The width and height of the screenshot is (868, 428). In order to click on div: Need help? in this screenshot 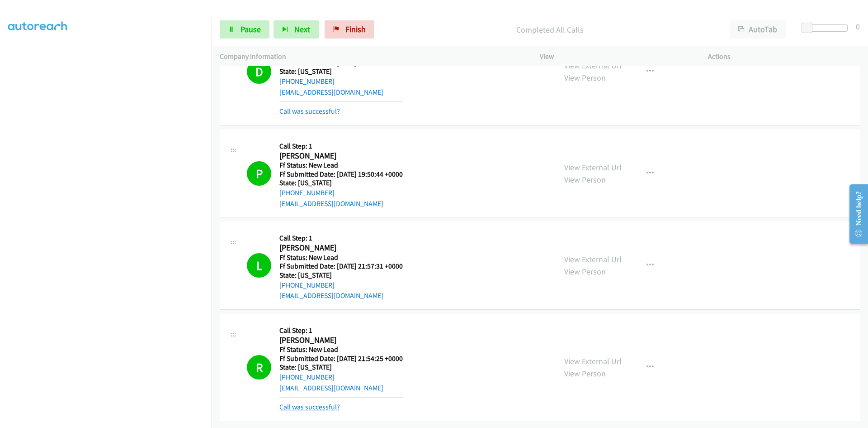, I will do `click(17, 30)`.